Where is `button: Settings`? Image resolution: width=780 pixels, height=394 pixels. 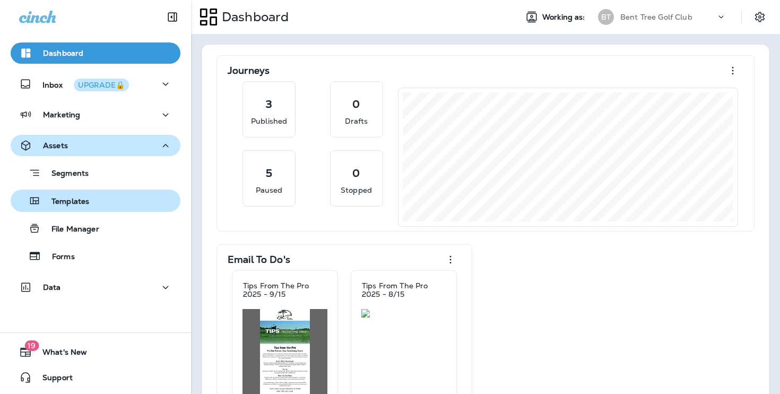 button: Settings is located at coordinates (760, 17).